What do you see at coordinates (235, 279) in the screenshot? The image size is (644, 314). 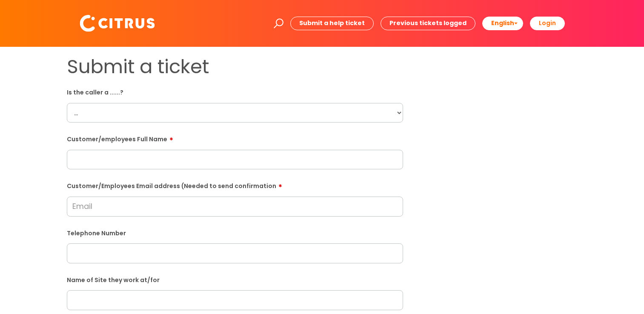 I see `label: Name of Site they work at/for` at bounding box center [235, 279].